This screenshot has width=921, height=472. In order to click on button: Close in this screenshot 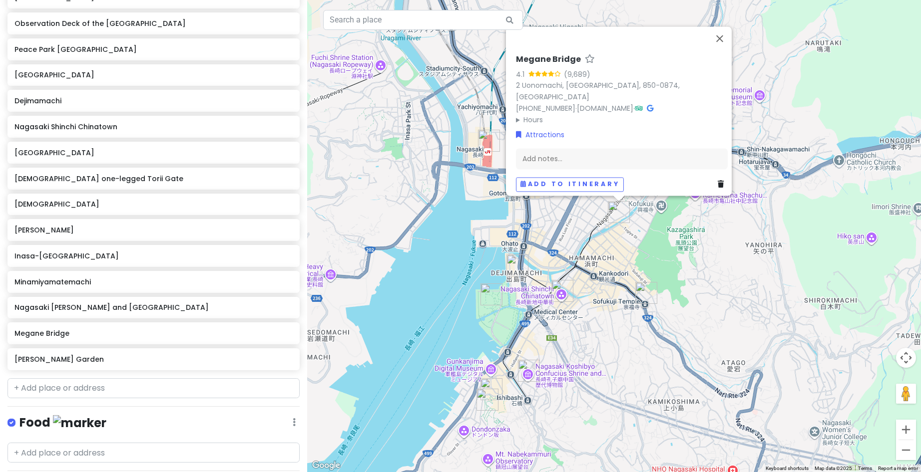, I will do `click(720, 38)`.